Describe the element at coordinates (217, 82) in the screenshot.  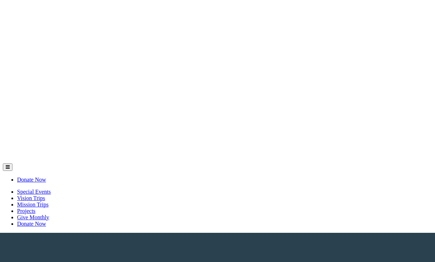
I see `img: Builders International` at that location.